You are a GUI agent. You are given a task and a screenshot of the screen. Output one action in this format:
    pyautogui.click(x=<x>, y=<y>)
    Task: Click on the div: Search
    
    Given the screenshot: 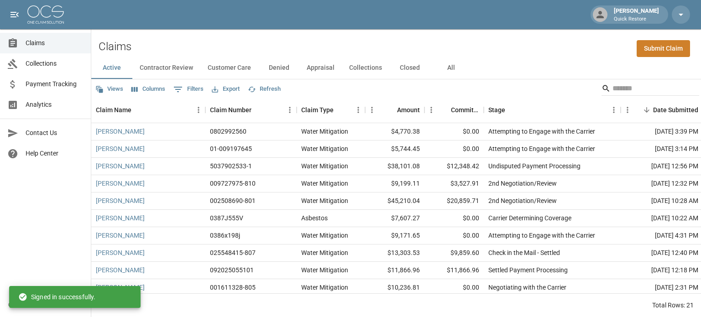 What is the action you would take?
    pyautogui.click(x=650, y=89)
    